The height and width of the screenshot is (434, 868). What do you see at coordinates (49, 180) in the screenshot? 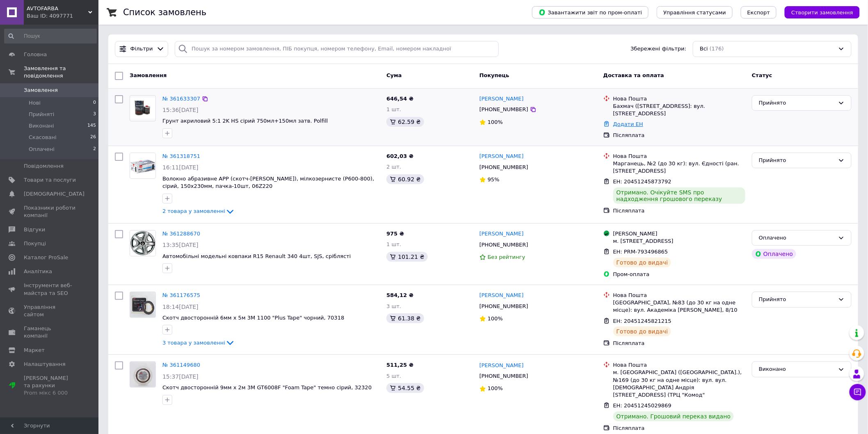
I see `span: Товари та послуги` at bounding box center [49, 180].